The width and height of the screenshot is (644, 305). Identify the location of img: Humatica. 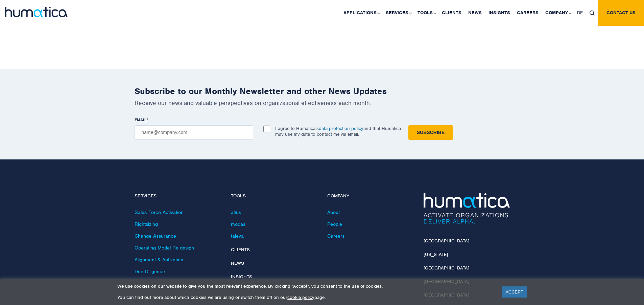
(466, 208).